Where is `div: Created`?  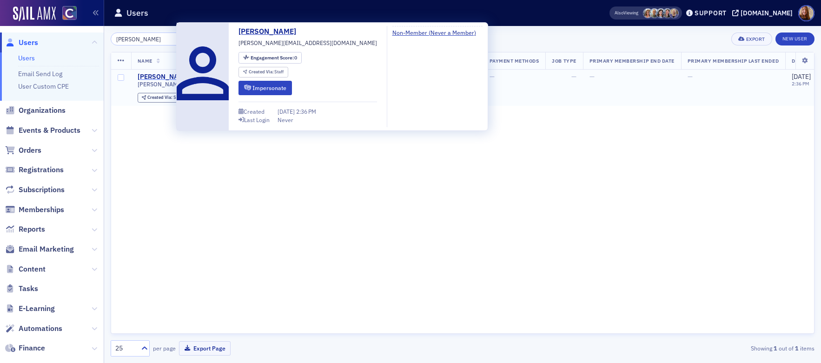
div: Created is located at coordinates (254, 112).